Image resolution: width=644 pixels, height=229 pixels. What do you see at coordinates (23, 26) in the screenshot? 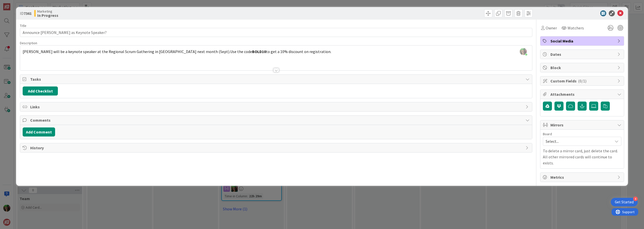
I see `label: Title` at bounding box center [23, 26].